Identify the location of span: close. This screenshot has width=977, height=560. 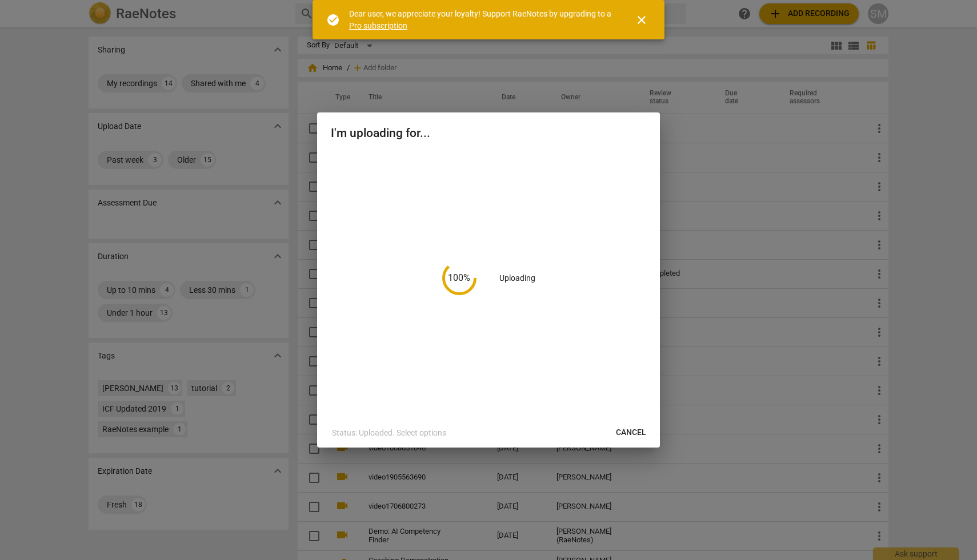
(642, 20).